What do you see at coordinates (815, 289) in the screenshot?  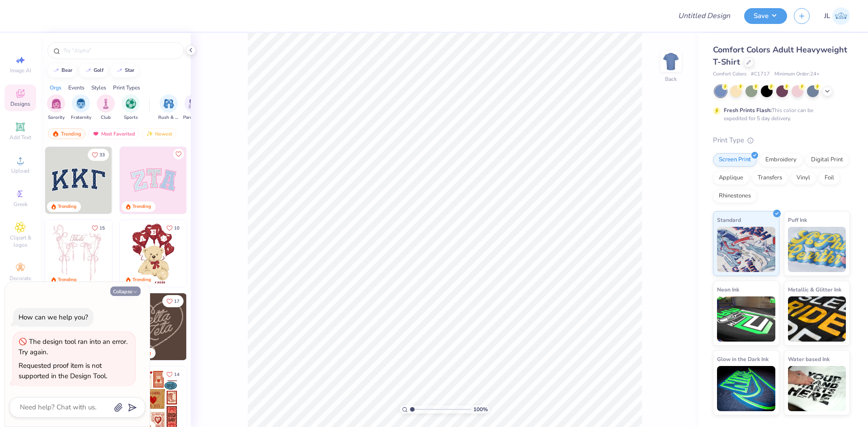 I see `span: Metallic & Glitter Ink` at bounding box center [815, 289].